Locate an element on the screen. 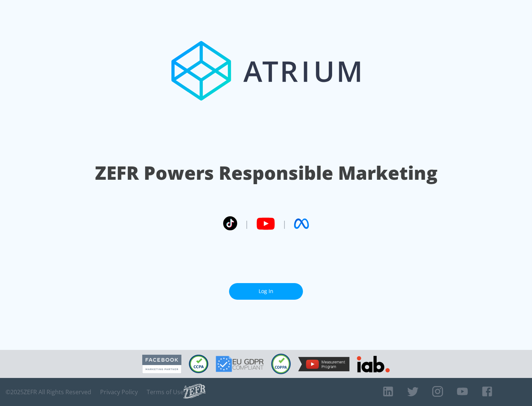 This screenshot has width=532, height=406. img: GDPR Compliant is located at coordinates (239, 364).